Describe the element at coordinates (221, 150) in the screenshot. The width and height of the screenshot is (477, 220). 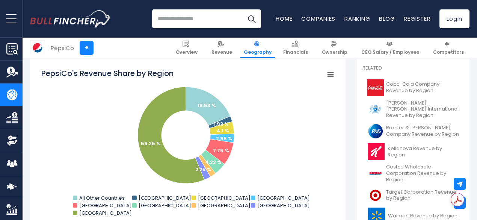
I see `text: 7.75 %` at that location.